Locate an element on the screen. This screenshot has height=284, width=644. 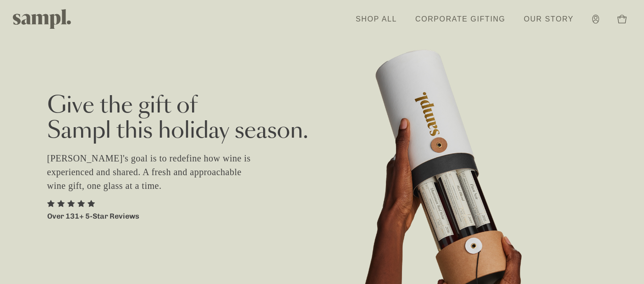
a: Our Story is located at coordinates (549, 19).